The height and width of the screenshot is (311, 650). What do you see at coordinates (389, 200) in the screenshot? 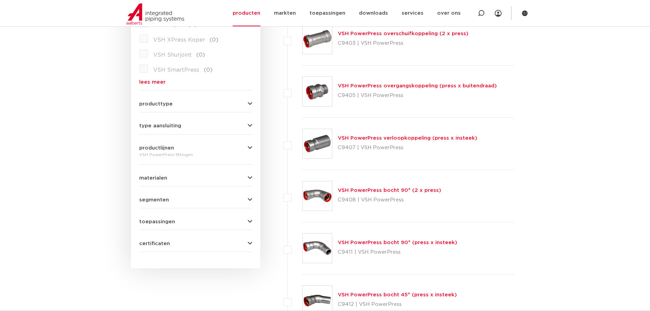
I see `p: C9408 | VSH PowerPress` at bounding box center [389, 200].